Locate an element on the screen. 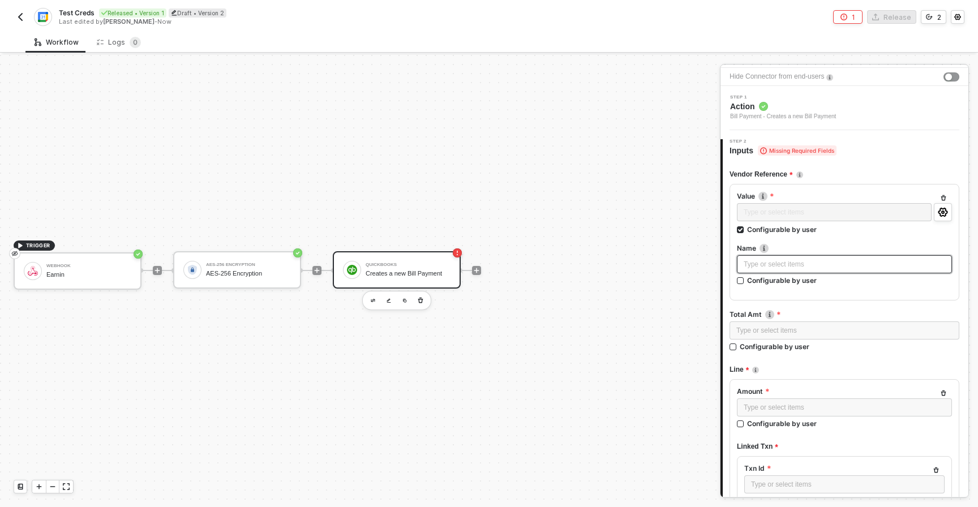  img: back is located at coordinates (20, 17).